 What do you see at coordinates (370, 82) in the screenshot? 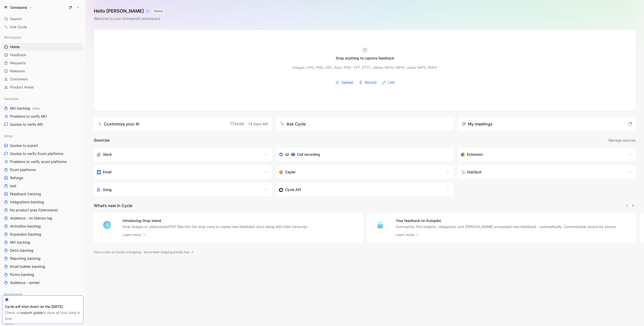
I see `span: Record` at bounding box center [370, 82].